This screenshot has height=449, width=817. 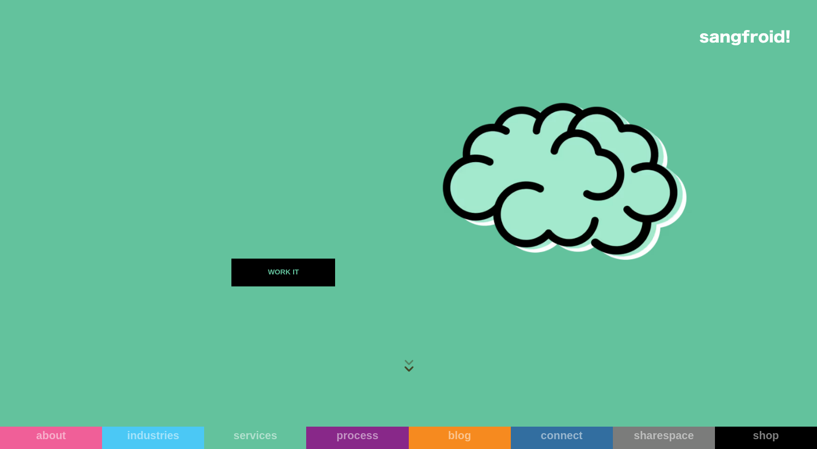 What do you see at coordinates (663, 437) in the screenshot?
I see `a: sharespace` at bounding box center [663, 437].